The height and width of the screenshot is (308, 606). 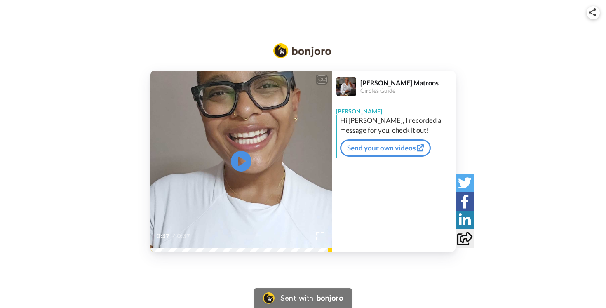 I want to click on img: Profile Image, so click(x=346, y=87).